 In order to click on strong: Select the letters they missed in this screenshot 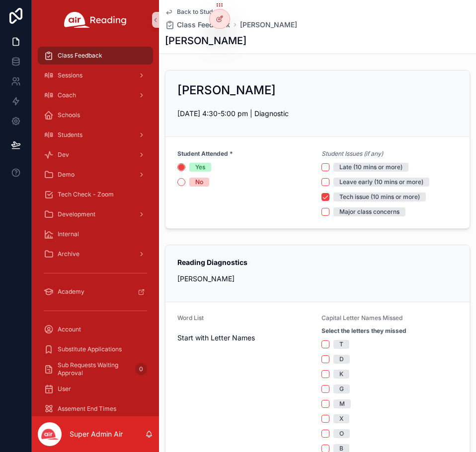, I will do `click(363, 331)`.